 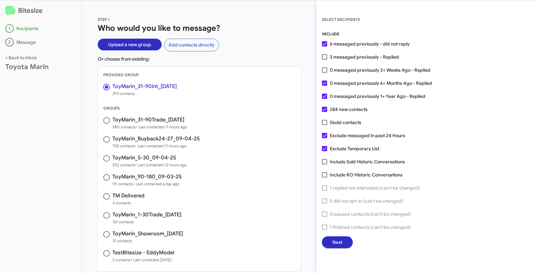 What do you see at coordinates (149, 165) in the screenshot?
I see `span: 552 contacts` at bounding box center [149, 165].